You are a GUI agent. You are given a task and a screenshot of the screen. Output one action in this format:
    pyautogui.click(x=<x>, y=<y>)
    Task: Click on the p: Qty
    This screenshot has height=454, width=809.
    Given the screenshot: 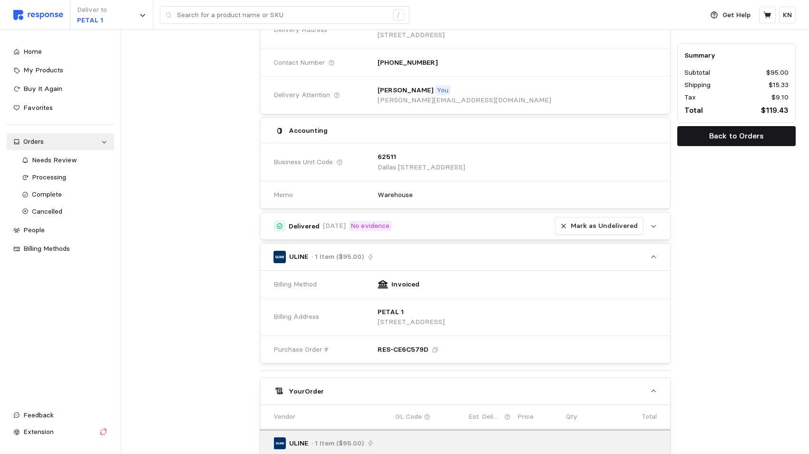 What is the action you would take?
    pyautogui.click(x=572, y=417)
    